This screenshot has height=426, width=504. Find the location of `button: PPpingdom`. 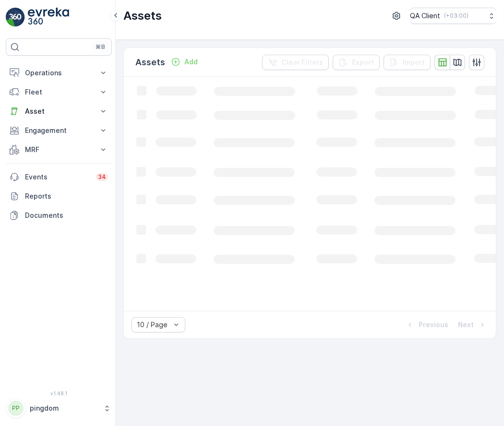

button: PPpingdom is located at coordinates (58, 408).